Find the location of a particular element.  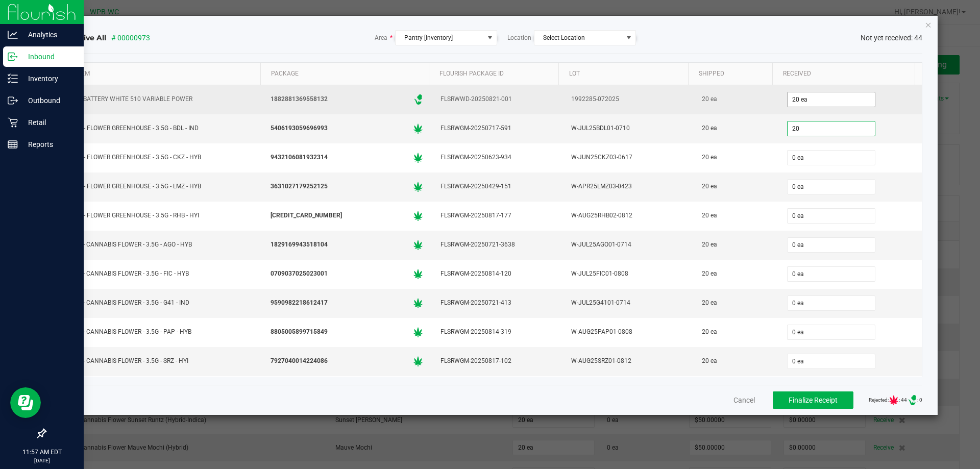

span: Pantry [Inventory] is located at coordinates (428, 38).